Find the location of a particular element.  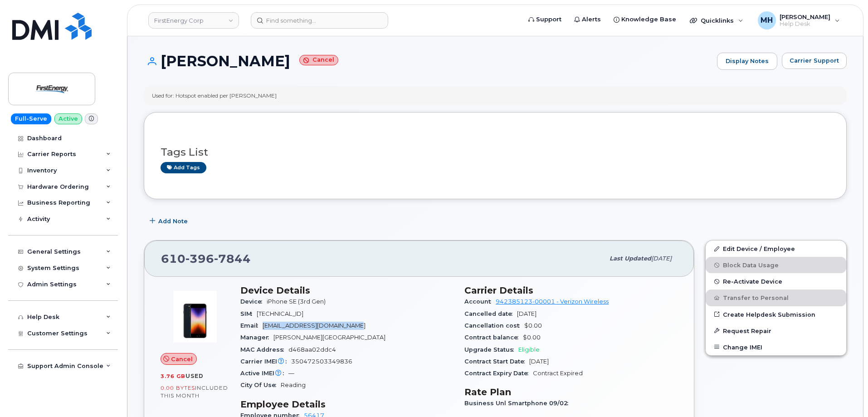

span: Account is located at coordinates (480, 302).